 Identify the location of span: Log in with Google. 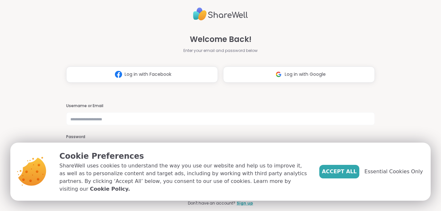
(305, 74).